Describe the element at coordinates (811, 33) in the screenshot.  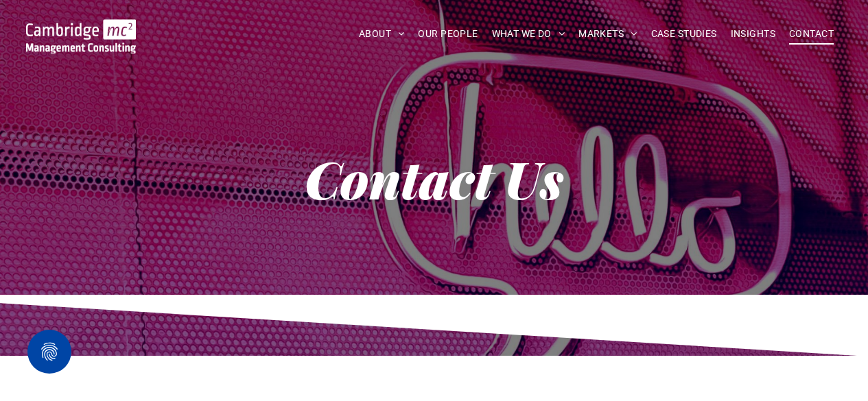
I see `a: CONTACT` at that location.